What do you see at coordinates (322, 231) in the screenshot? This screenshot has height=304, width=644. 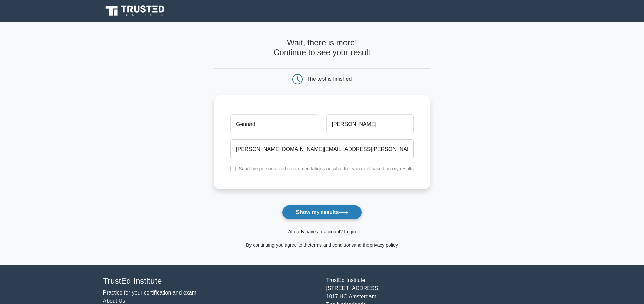 I see `a: Already have an account? Login` at bounding box center [322, 231].